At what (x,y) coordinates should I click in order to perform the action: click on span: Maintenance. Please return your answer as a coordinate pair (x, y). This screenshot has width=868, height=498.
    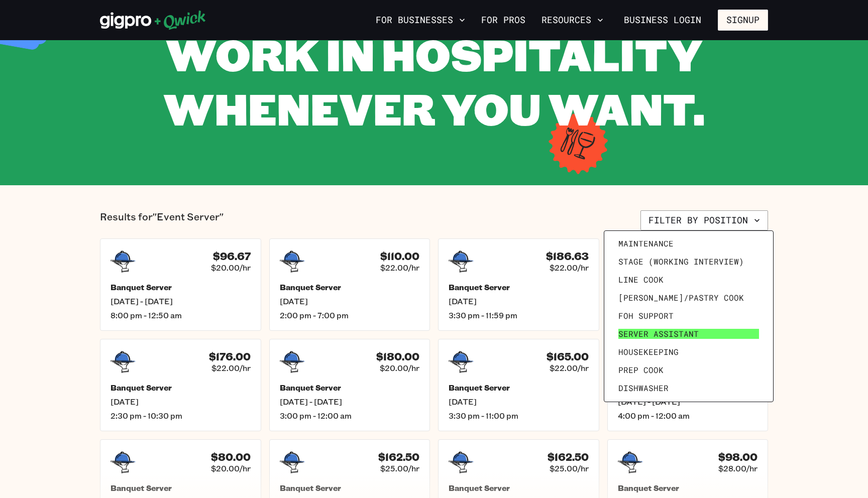
    Looking at the image, I should click on (646, 244).